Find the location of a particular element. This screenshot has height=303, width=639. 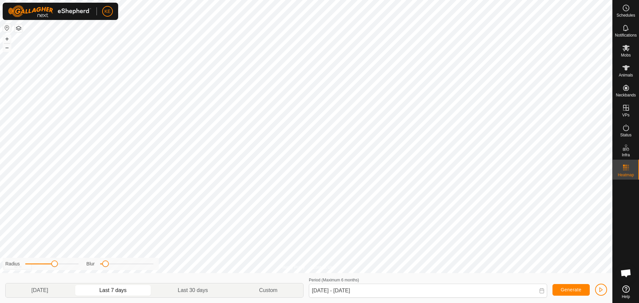

span: Last 7 days is located at coordinates (113, 290).